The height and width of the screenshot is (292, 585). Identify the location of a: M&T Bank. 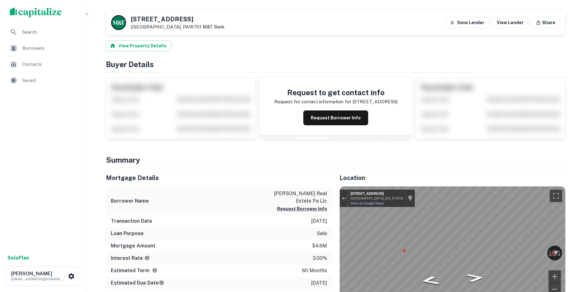
(213, 27).